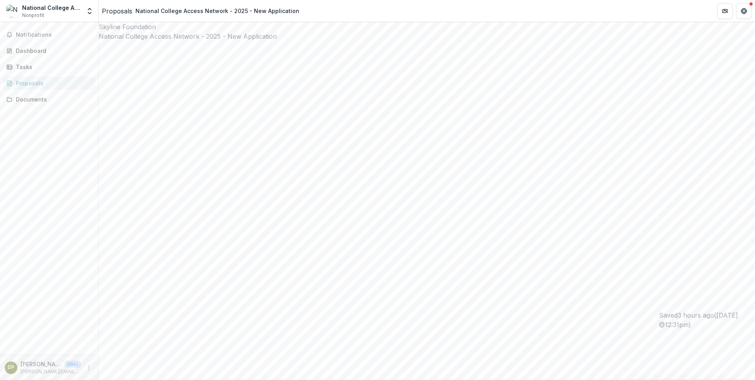 This screenshot has height=380, width=755. Describe the element at coordinates (744, 11) in the screenshot. I see `button: Get Help` at that location.